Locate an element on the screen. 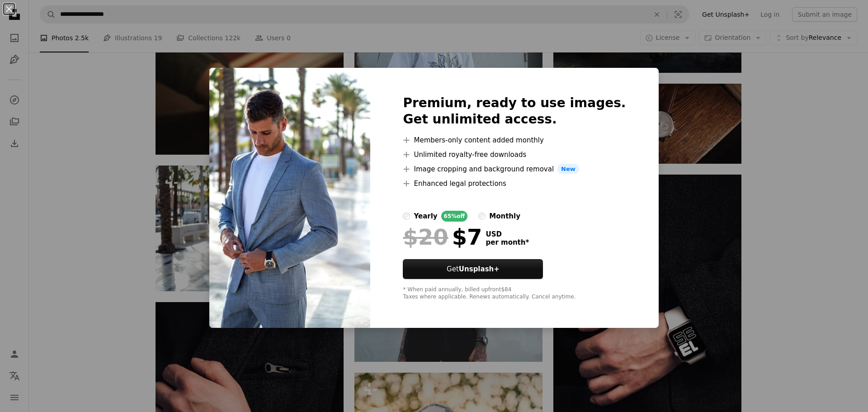 The width and height of the screenshot is (868, 412). div: 65% off is located at coordinates (455, 216).